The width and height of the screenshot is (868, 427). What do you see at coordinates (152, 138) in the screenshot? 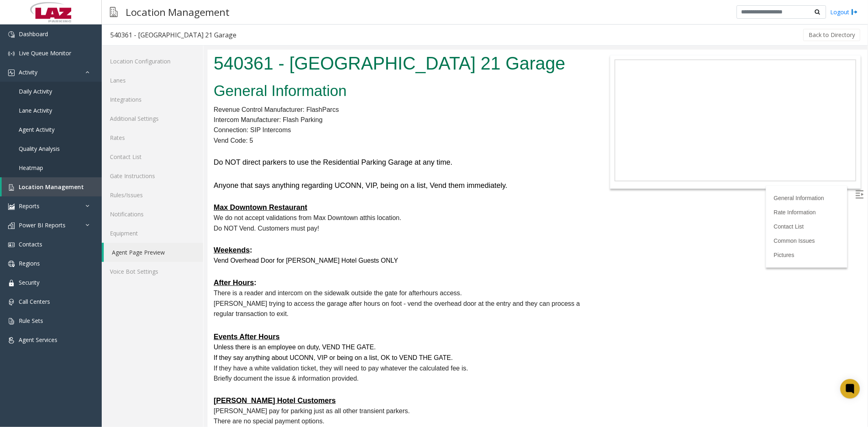
I see `a: Rates` at bounding box center [152, 138].